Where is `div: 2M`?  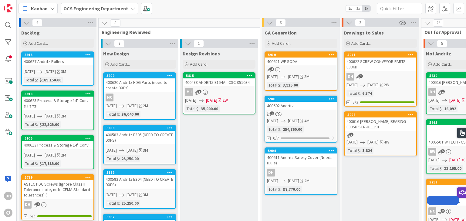
div: 2M is located at coordinates (63, 116).